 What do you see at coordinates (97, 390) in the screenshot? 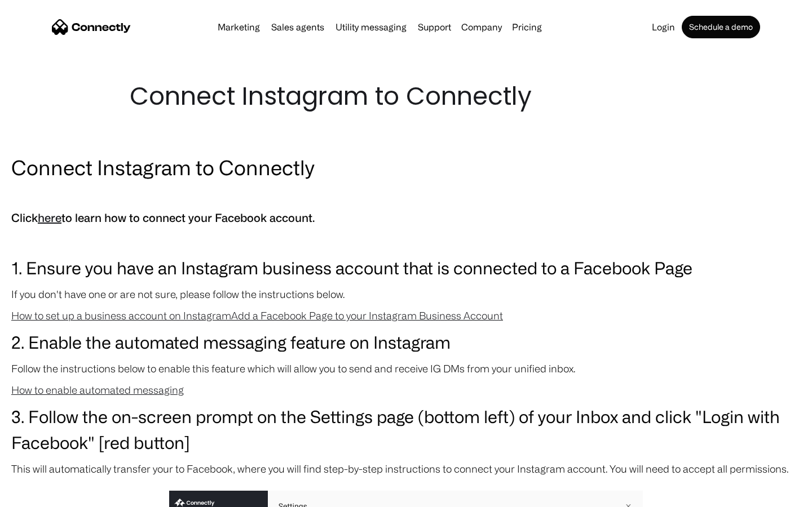
I see `a: How to enable automated messaging` at bounding box center [97, 390].